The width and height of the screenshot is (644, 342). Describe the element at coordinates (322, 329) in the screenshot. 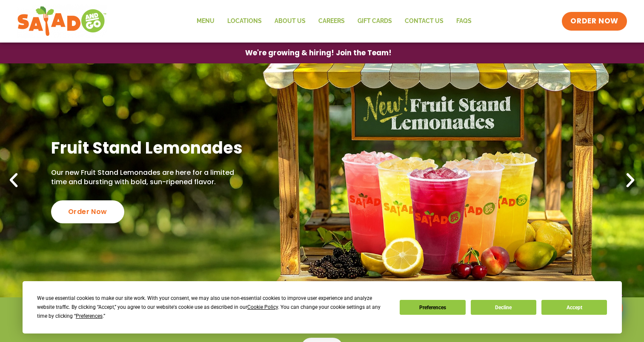

I see `h4: Weekends 7am-9pm (breakfast until 11am)` at that location.